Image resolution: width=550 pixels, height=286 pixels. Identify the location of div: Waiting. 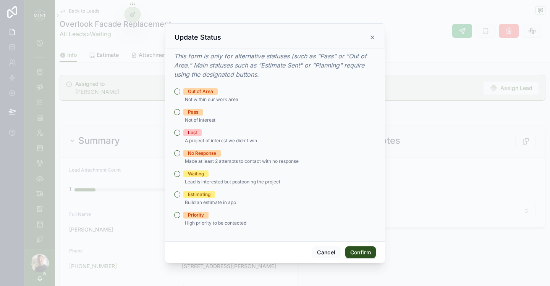
(196, 174).